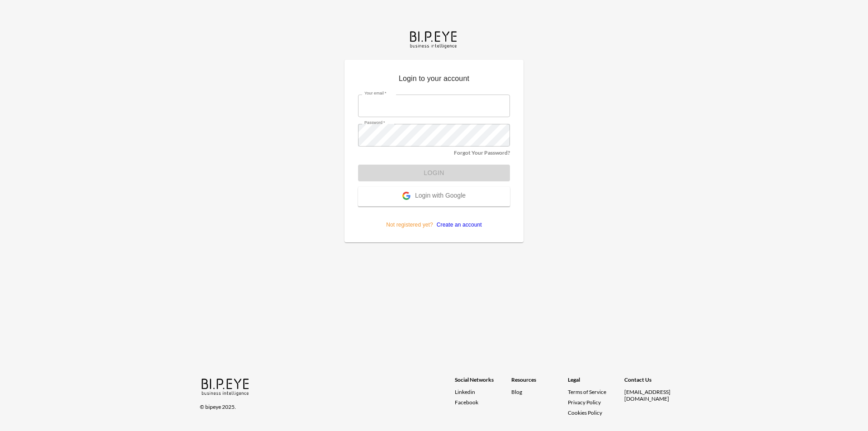  I want to click on button: Login with Google, so click(434, 196).